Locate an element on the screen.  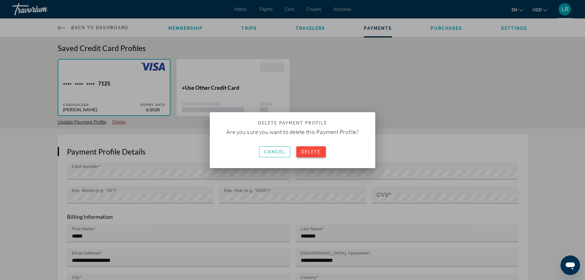
p: Are you sure you want to delete this Payment Profile? is located at coordinates (292, 132).